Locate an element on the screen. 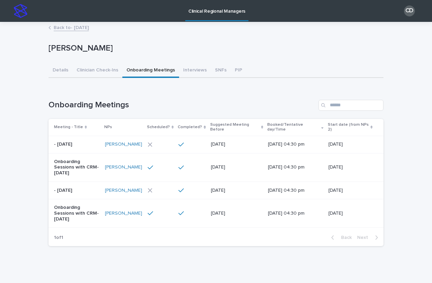 The image size is (432, 283). button: Clinician Check-Ins is located at coordinates (97, 71).